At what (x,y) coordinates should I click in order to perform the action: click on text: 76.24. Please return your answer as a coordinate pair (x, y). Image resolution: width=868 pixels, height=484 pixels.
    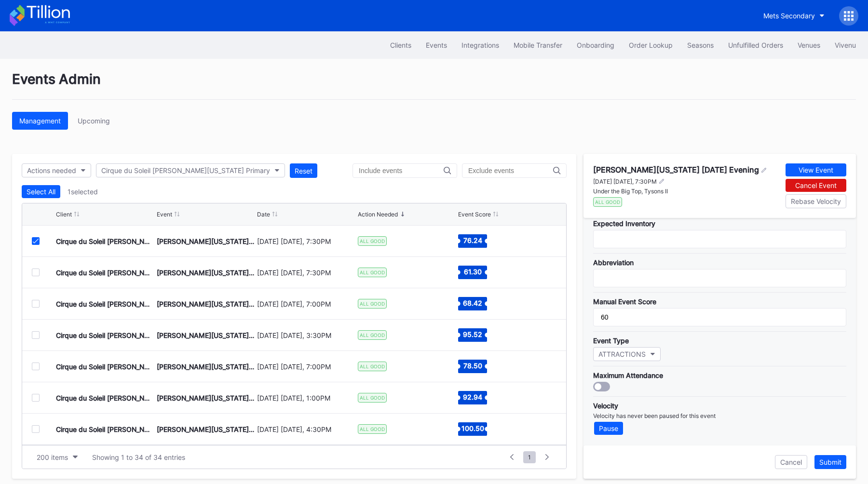
    Looking at the image, I should click on (473, 240).